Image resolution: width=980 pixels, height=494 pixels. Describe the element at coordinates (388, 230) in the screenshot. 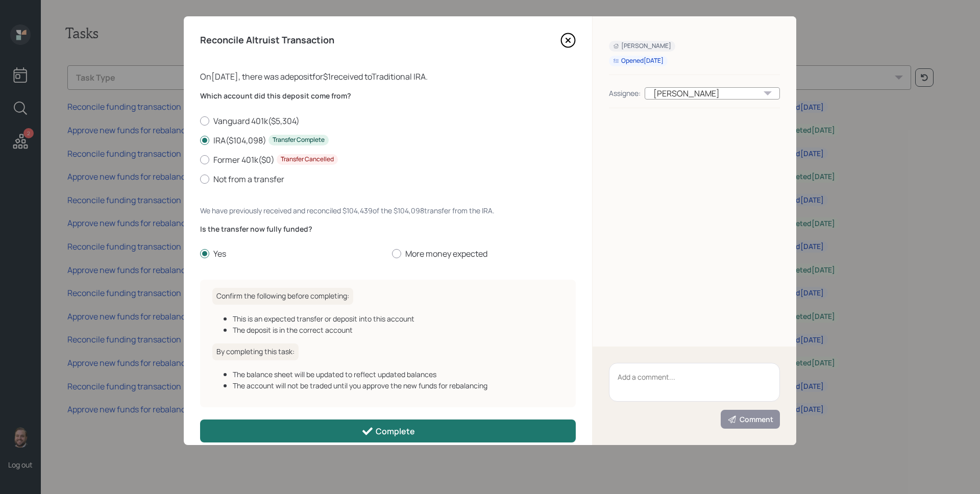

I see `label: Is the transfer now fully funded?` at that location.